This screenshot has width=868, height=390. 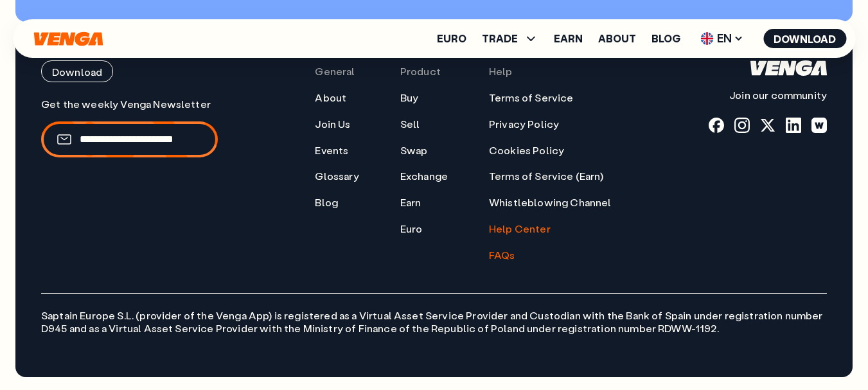 I want to click on p: Get the weekly Venga Newsletter, so click(x=129, y=104).